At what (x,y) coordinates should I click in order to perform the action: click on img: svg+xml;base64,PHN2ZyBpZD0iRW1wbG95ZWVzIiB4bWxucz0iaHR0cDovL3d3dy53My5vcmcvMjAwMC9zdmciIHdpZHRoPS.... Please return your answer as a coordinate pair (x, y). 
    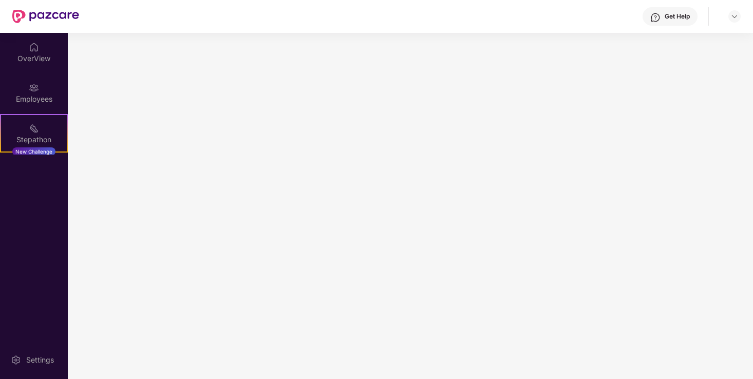
    Looking at the image, I should click on (34, 88).